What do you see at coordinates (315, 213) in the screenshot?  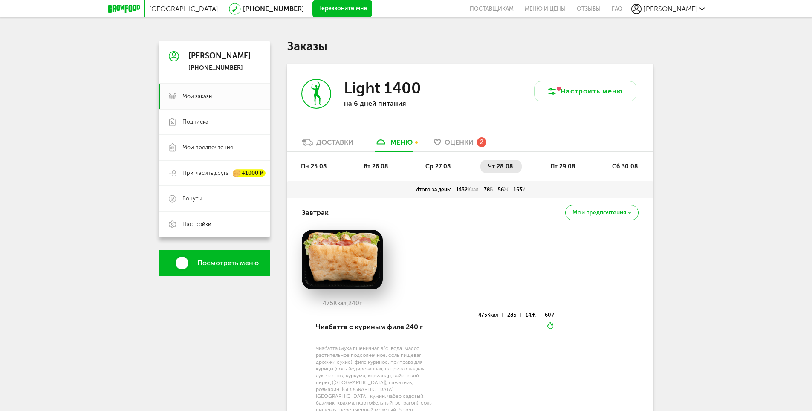 I see `h4: Завтрак` at bounding box center [315, 213].